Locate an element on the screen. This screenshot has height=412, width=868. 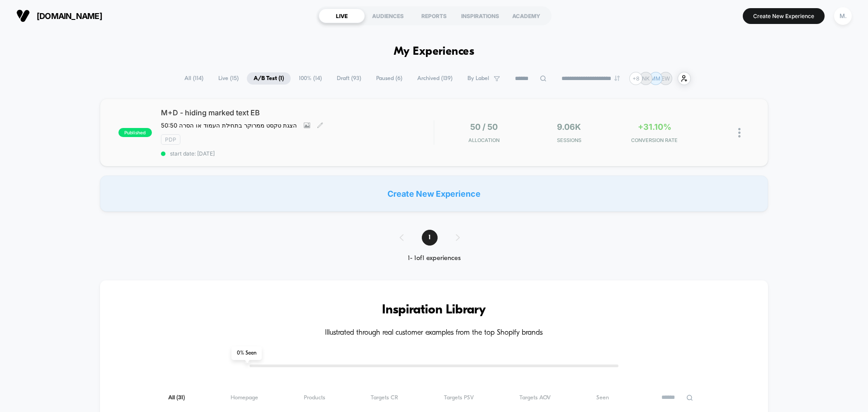
span: +31.10% is located at coordinates (654, 126).